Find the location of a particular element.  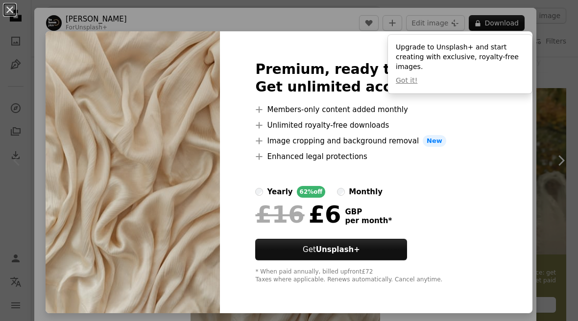

strong: Unsplash+ is located at coordinates (338, 250).